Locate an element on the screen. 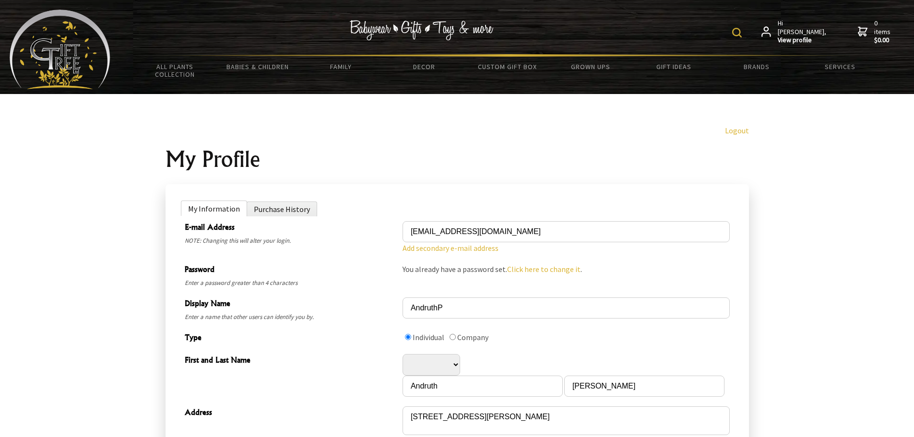 The height and width of the screenshot is (437, 914). input: Display Name is located at coordinates (566, 308).